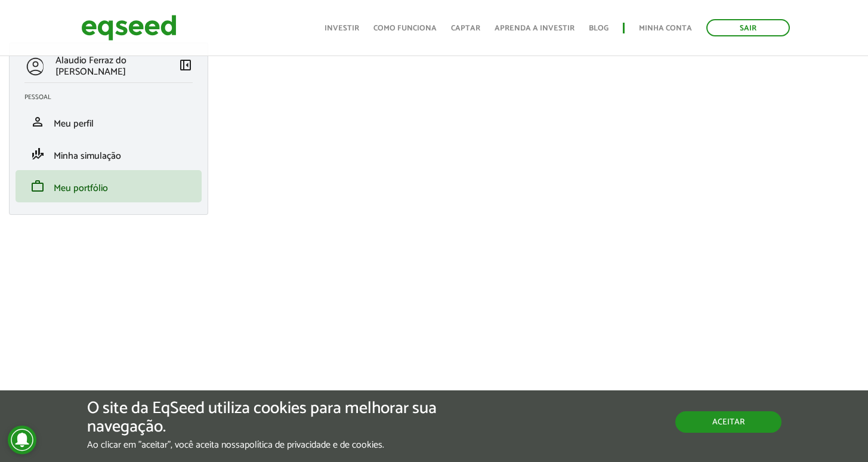  I want to click on li: Minha simulação, so click(109, 154).